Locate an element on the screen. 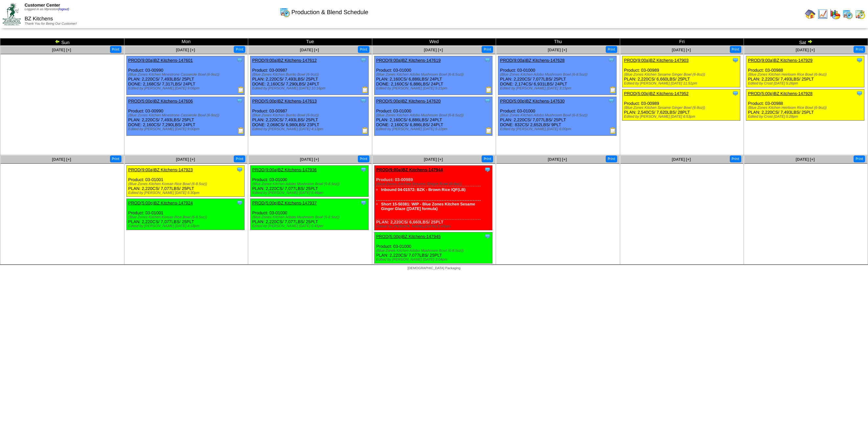  div: Product: 03-01001 PLAN: 2,220CS / 7,077LBS / 25PLT is located at coordinates (186, 215).